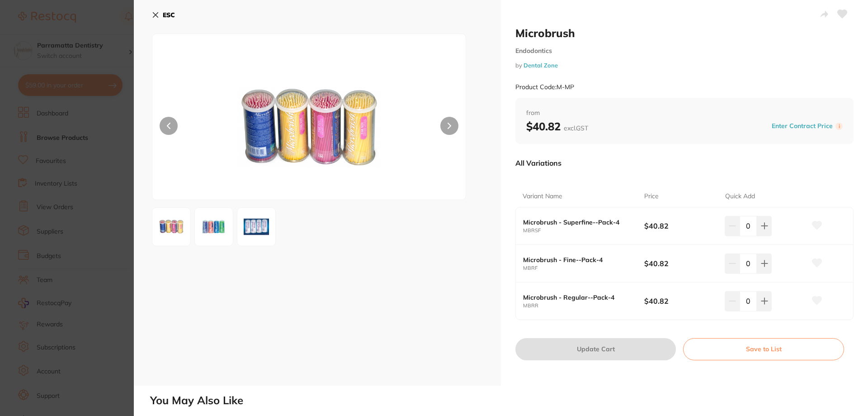 Image resolution: width=868 pixels, height=416 pixels. I want to click on p: Quick Add, so click(740, 196).